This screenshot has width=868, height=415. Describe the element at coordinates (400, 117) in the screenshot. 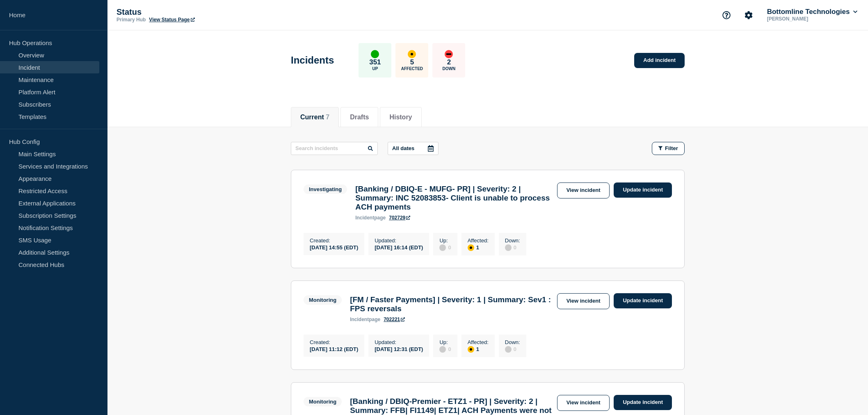

I see `button: History` at that location.